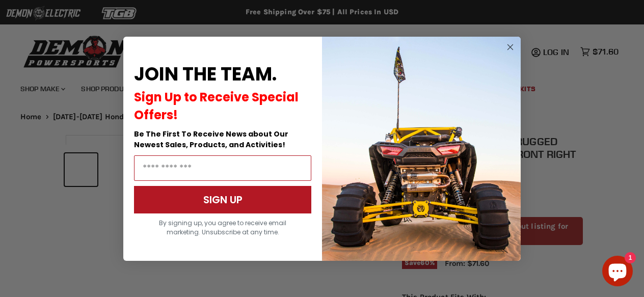  What do you see at coordinates (205, 74) in the screenshot?
I see `span: JOIN THE TEAM.` at bounding box center [205, 74].